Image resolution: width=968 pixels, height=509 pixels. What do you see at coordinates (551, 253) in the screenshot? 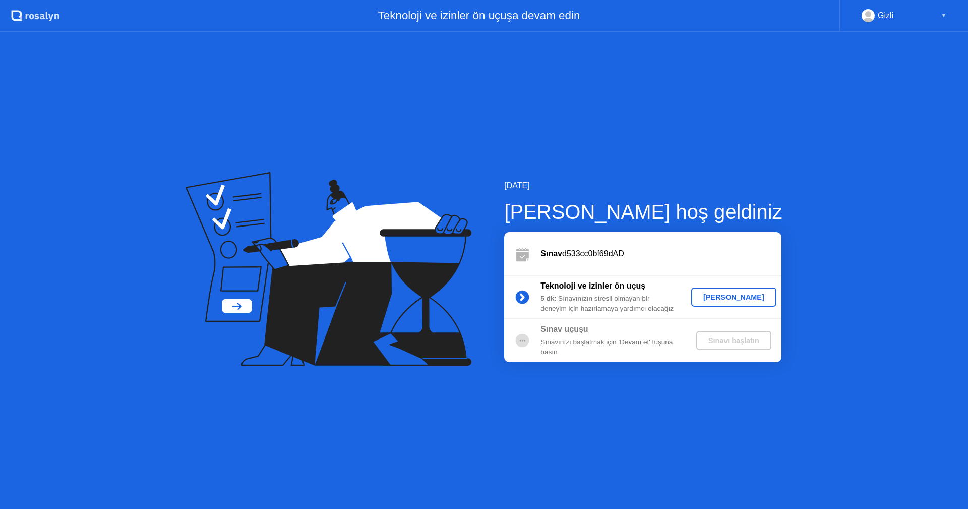
I see `b: Sınav` at bounding box center [551, 253].